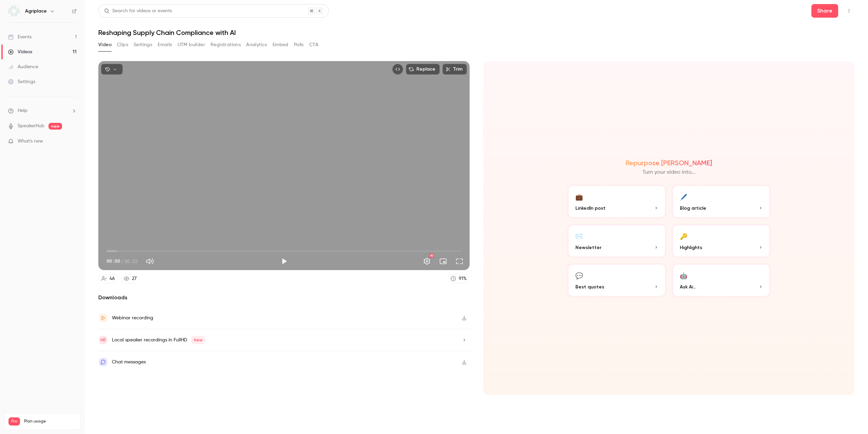 The image size is (868, 434). I want to click on h1: Maxim, so click(42, 5).